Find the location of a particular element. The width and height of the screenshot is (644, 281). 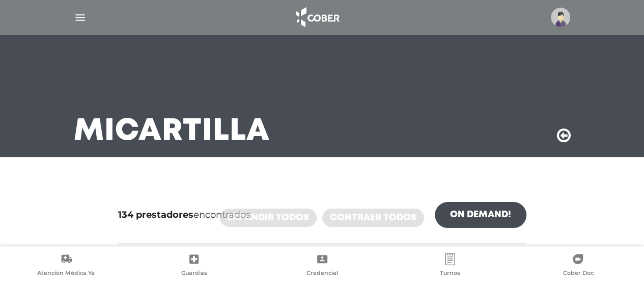

a: Cober Doc is located at coordinates (578, 265).